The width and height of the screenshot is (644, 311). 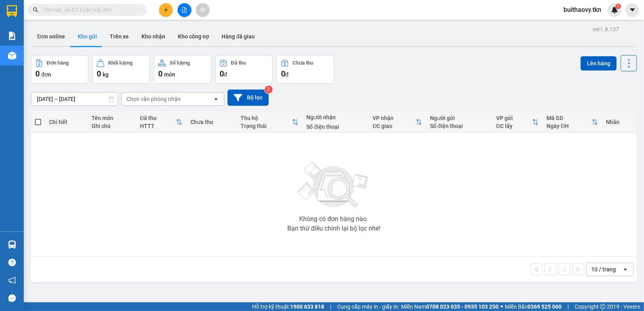 What do you see at coordinates (614, 10) in the screenshot?
I see `img: icon-new-feature` at bounding box center [614, 10].